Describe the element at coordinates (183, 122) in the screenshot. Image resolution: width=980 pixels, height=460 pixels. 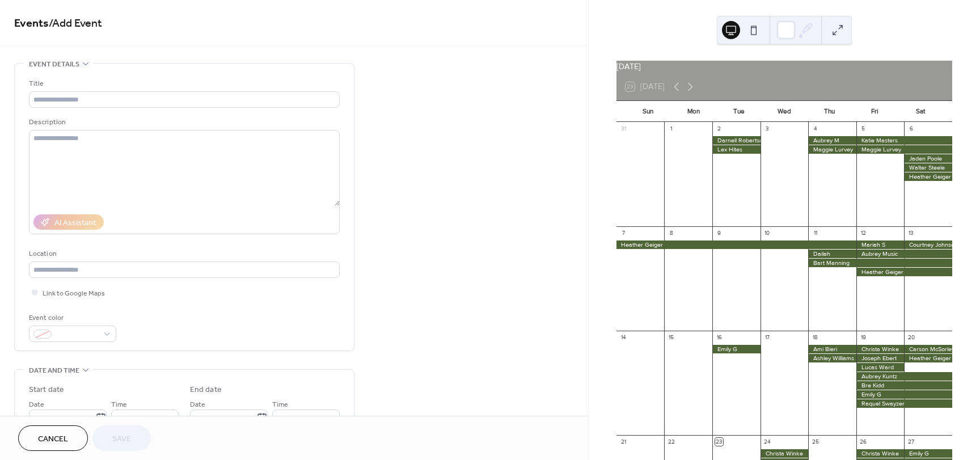
I see `div: Description` at that location.